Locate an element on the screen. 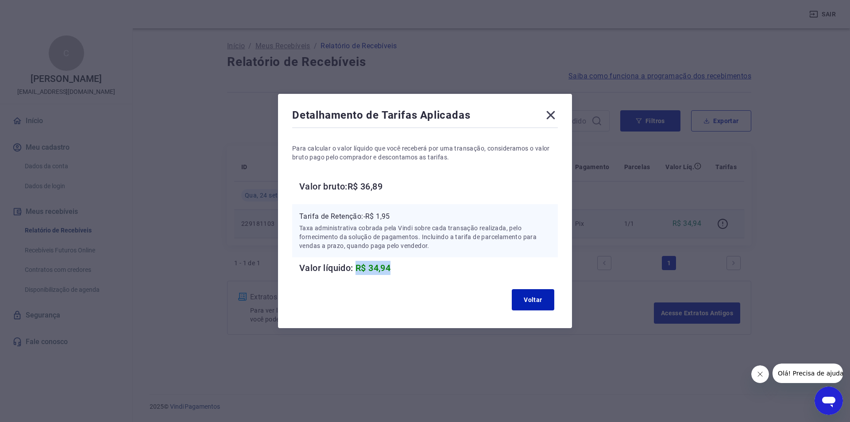  p: Taxa administrativa cobrada pela Vindi sobre cada transação realizada, pelo fornecimento da soluç... is located at coordinates (425, 237).